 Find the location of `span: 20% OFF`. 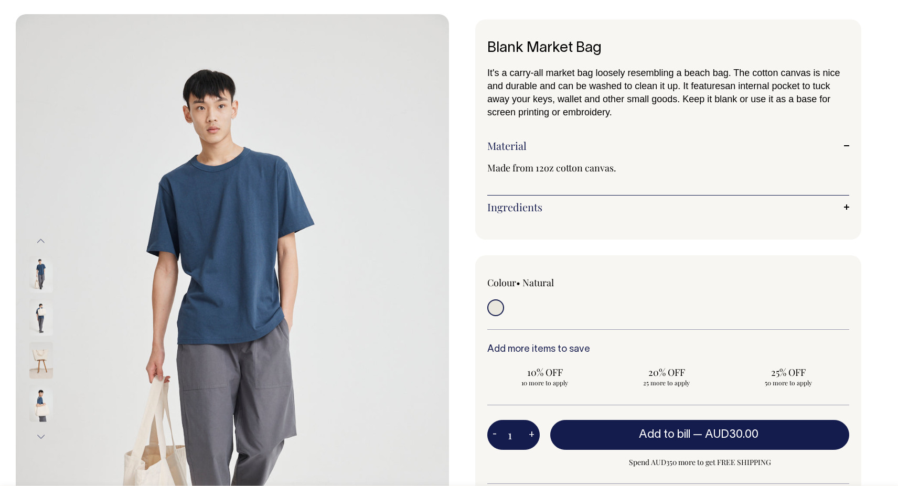

span: 20% OFF is located at coordinates (667, 372).